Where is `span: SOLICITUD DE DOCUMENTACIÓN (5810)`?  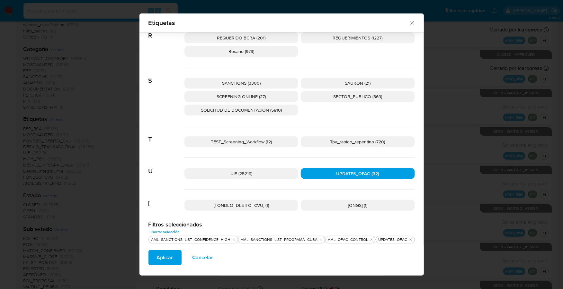
span: SOLICITUD DE DOCUMENTACIÓN (5810) is located at coordinates (241, 110).